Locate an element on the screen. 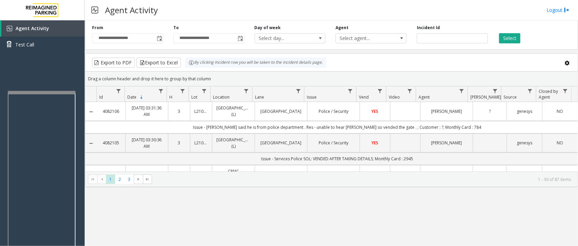  a: Vend Filter Menu is located at coordinates (380, 91).